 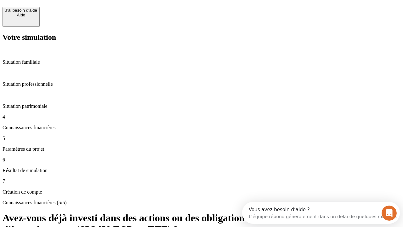 I want to click on p: Connaissances financières (5/5), so click(x=202, y=203).